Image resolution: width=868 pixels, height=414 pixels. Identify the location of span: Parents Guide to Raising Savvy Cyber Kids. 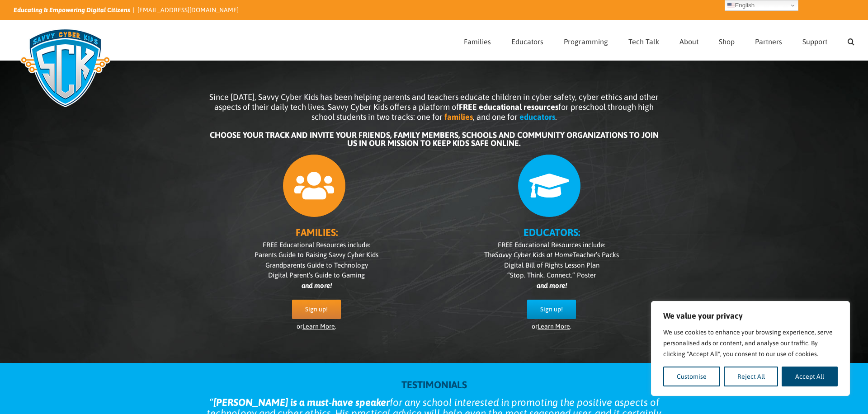
(317, 254).